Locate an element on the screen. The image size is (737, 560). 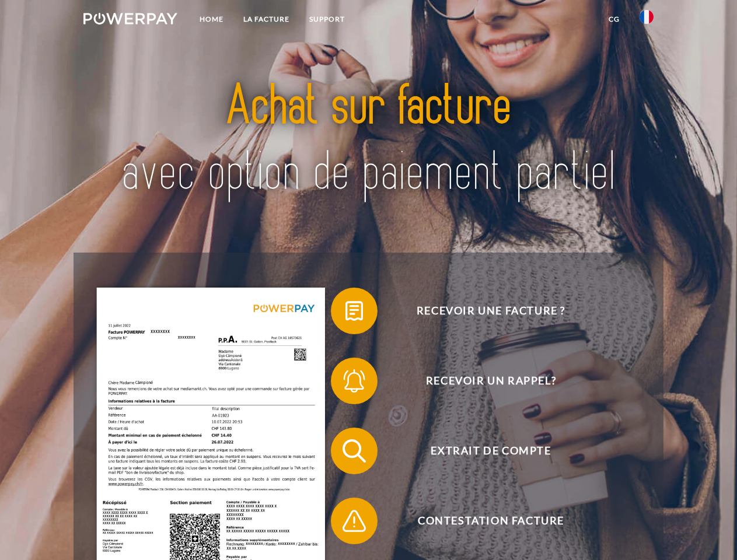
span: Contestation Facture is located at coordinates (491, 521).